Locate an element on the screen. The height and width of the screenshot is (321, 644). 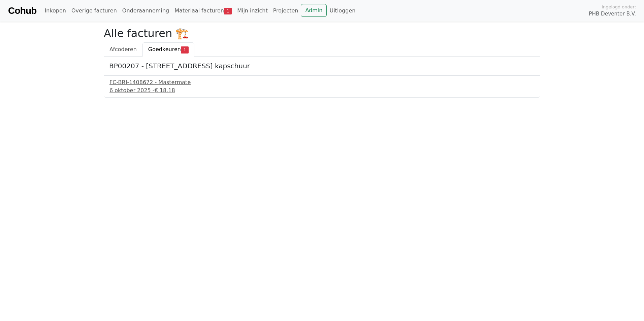
div: FC-BRI-1408672 - Mastermate is located at coordinates (322, 83).